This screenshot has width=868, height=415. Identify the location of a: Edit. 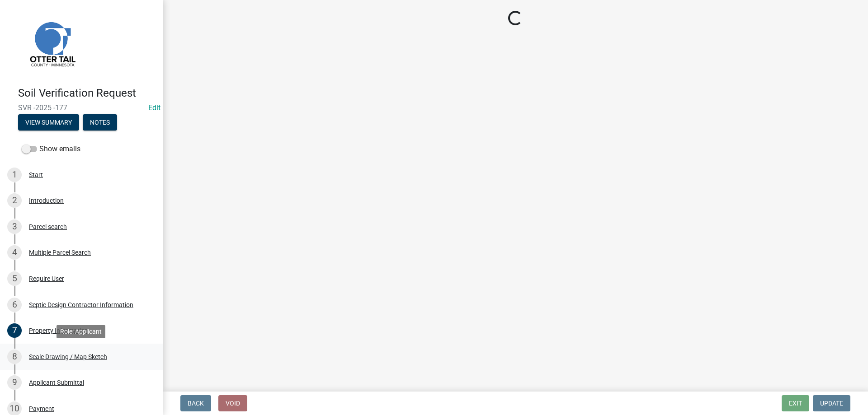
(154, 108).